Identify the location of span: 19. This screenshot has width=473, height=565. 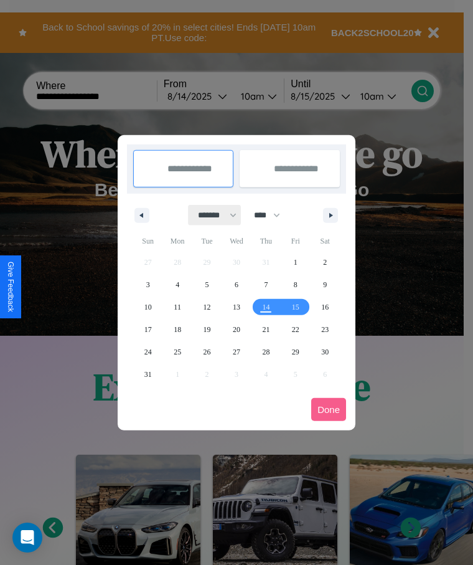
(207, 329).